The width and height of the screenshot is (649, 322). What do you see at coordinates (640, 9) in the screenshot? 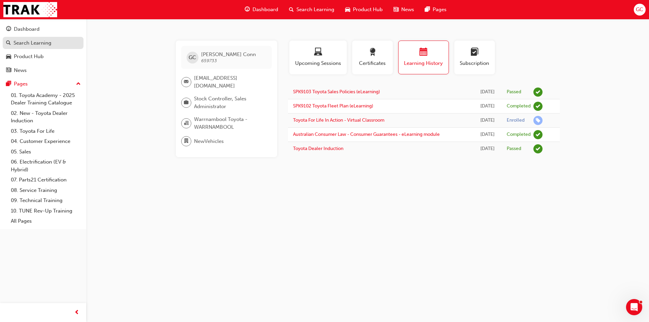
I see `button: GC` at bounding box center [640, 9].